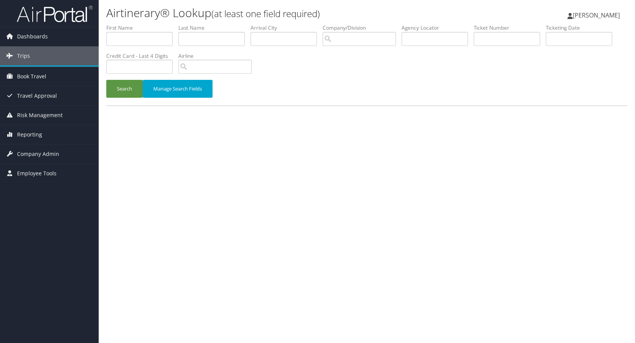  What do you see at coordinates (287, 28) in the screenshot?
I see `label: Arrival City` at bounding box center [287, 28].